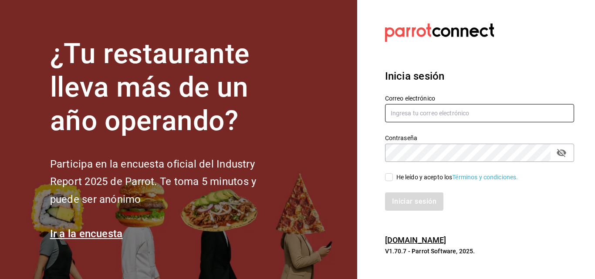 The width and height of the screenshot is (595, 279). I want to click on a: Ir a la encuesta, so click(86, 234).